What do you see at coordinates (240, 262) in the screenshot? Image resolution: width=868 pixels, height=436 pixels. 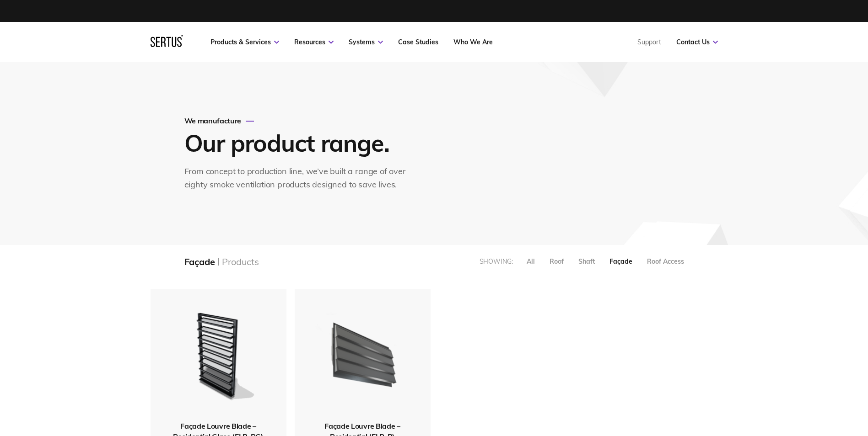 I see `div: Products` at bounding box center [240, 262].